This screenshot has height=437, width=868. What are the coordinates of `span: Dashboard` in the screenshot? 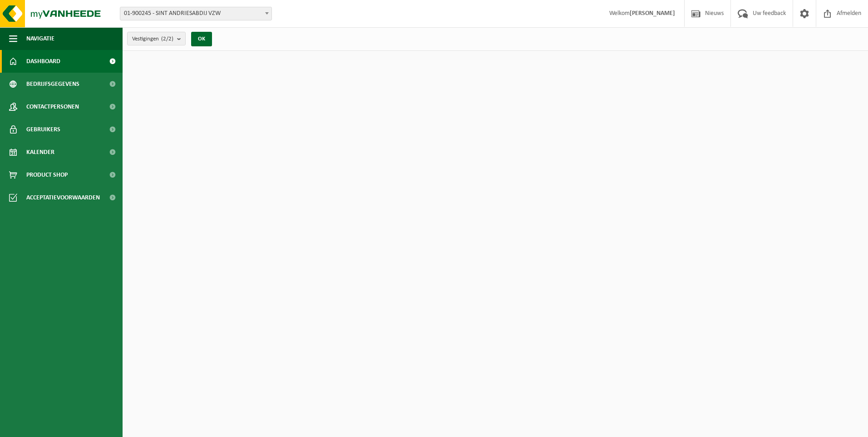 It's located at (43, 62).